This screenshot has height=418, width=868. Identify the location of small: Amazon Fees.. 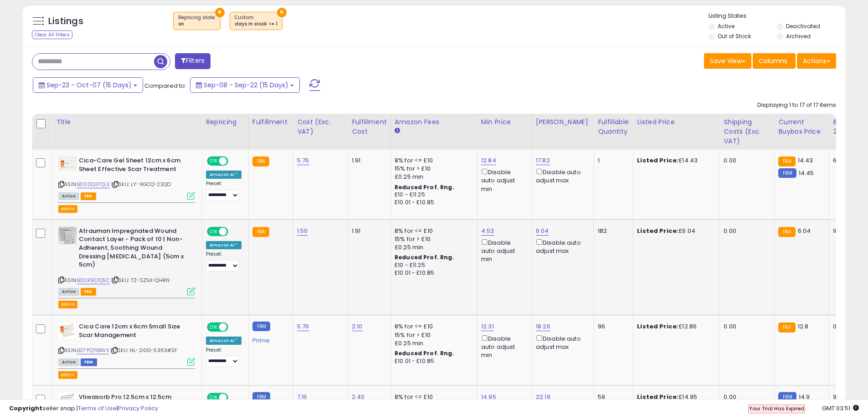
(397, 131).